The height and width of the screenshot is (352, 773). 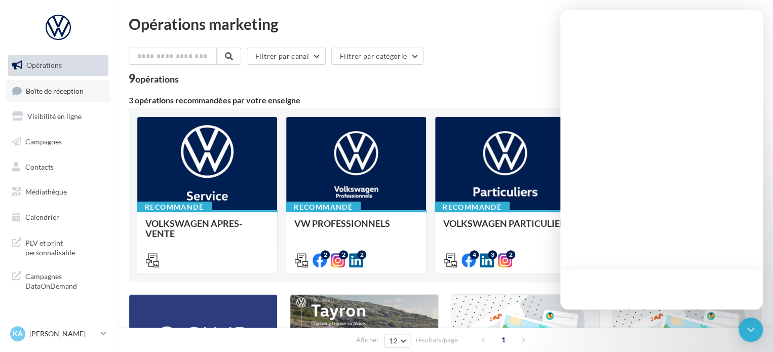 I want to click on span: Visibilité en ligne, so click(x=54, y=116).